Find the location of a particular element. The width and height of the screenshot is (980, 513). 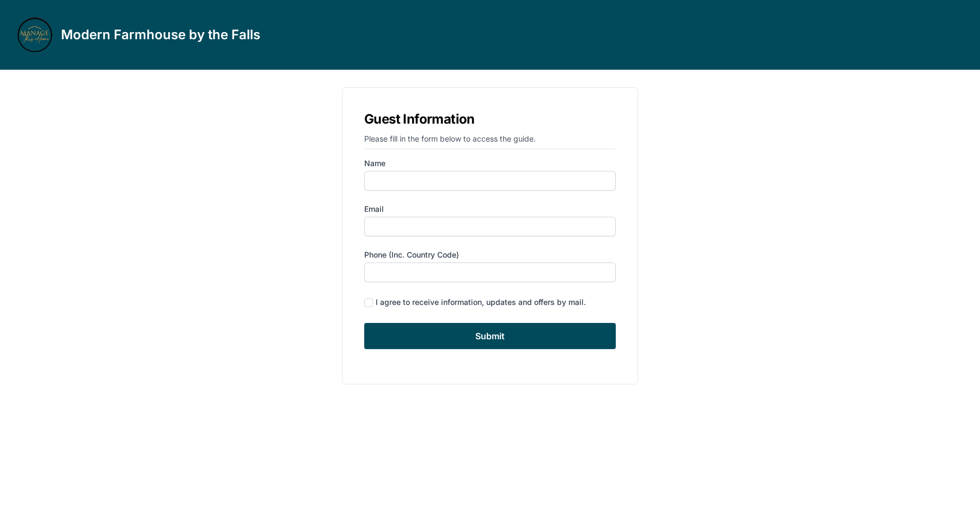

h3: Modern Farmhouse by the Falls is located at coordinates (161, 35).